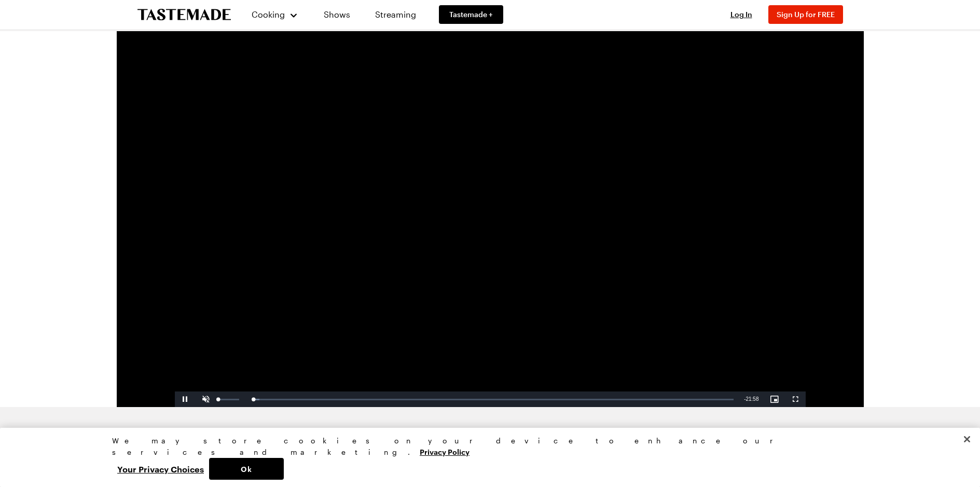 Image resolution: width=980 pixels, height=487 pixels. I want to click on div: We may store cookies on your device to enhance our services and marketing., so click(486, 447).